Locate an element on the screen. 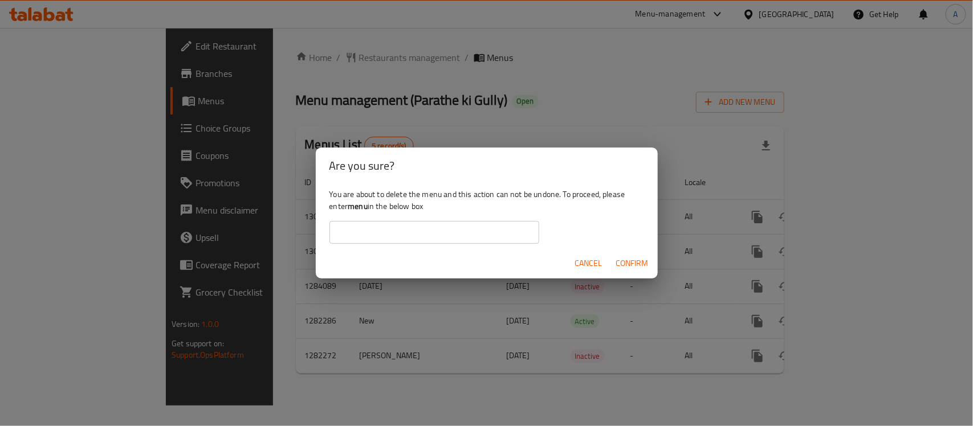 The image size is (973, 426). button: Confirm is located at coordinates (632, 263).